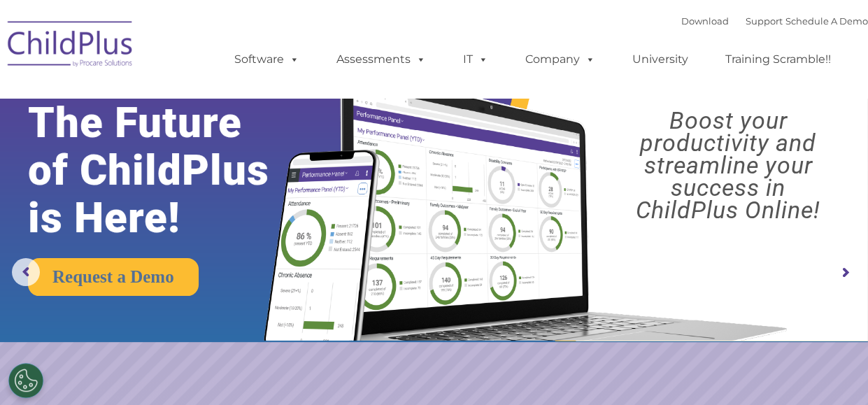 The height and width of the screenshot is (405, 868). I want to click on a: Download, so click(705, 21).